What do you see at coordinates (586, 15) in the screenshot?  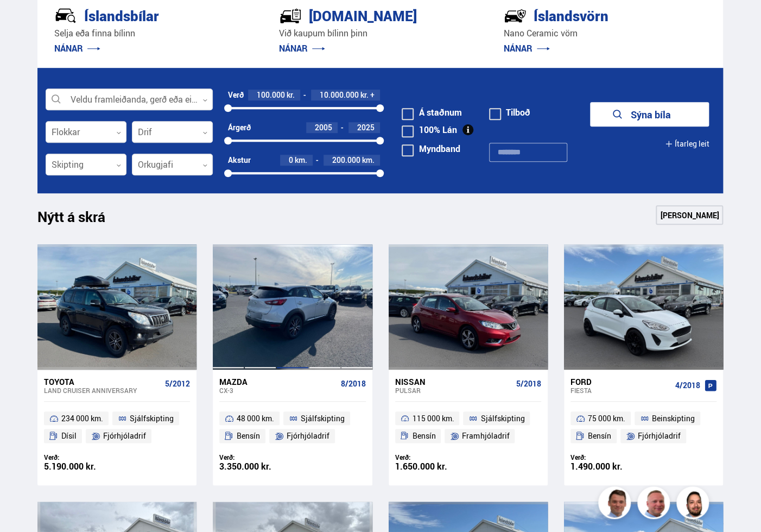 I see `div: Íslandsvörn` at bounding box center [586, 15].